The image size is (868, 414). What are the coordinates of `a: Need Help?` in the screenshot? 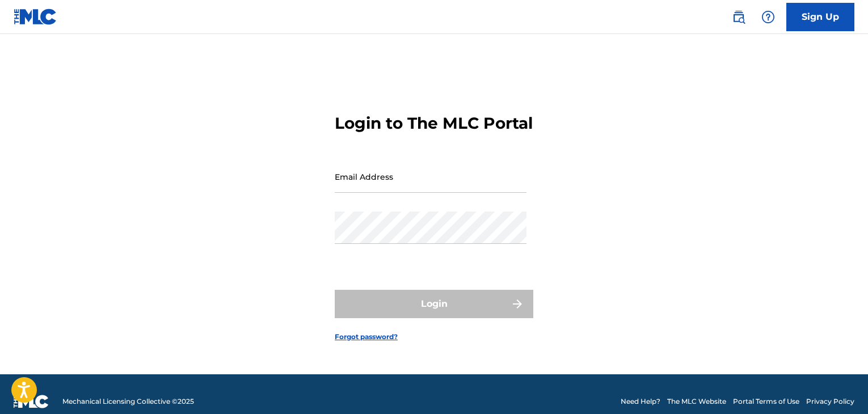 It's located at (641, 401).